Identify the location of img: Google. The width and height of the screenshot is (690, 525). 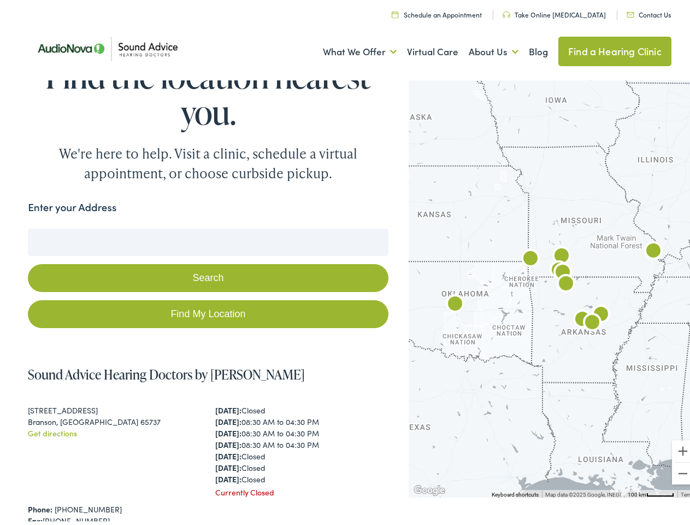
(430, 487).